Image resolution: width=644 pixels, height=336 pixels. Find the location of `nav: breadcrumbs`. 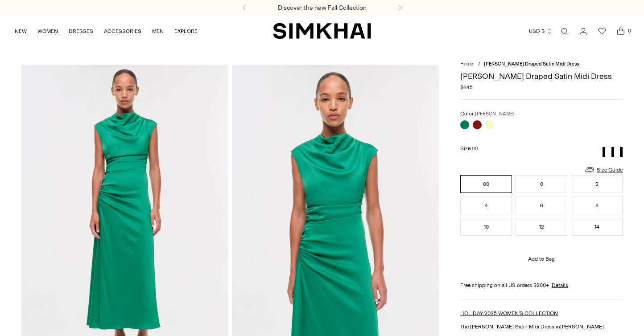

nav: breadcrumbs is located at coordinates (542, 64).